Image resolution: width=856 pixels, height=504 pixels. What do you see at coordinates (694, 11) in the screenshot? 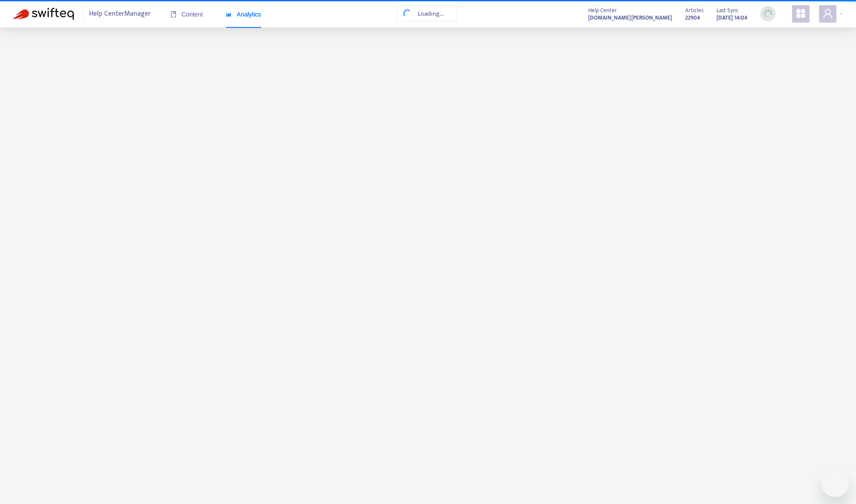
I see `span: Articles` at bounding box center [694, 11].